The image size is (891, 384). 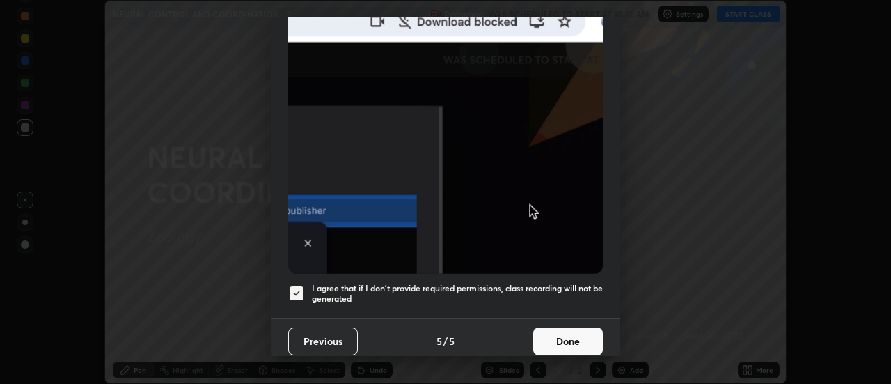 I want to click on button: Previous, so click(x=323, y=341).